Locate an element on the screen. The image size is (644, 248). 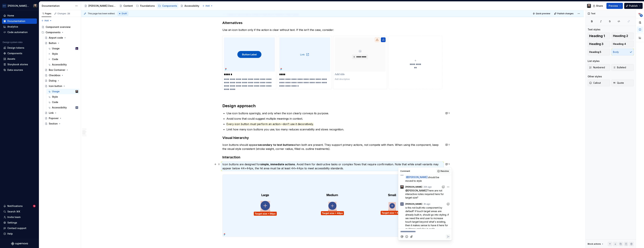
button: Preview is located at coordinates (615, 6).